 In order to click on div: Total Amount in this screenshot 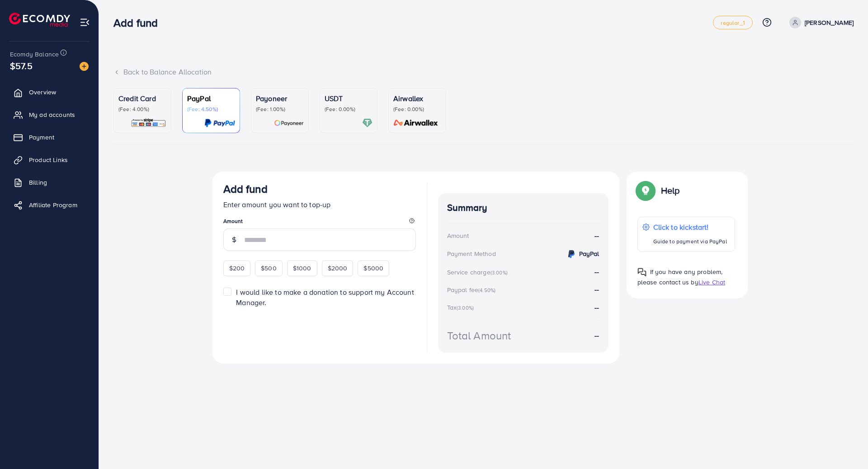, I will do `click(479, 336)`.